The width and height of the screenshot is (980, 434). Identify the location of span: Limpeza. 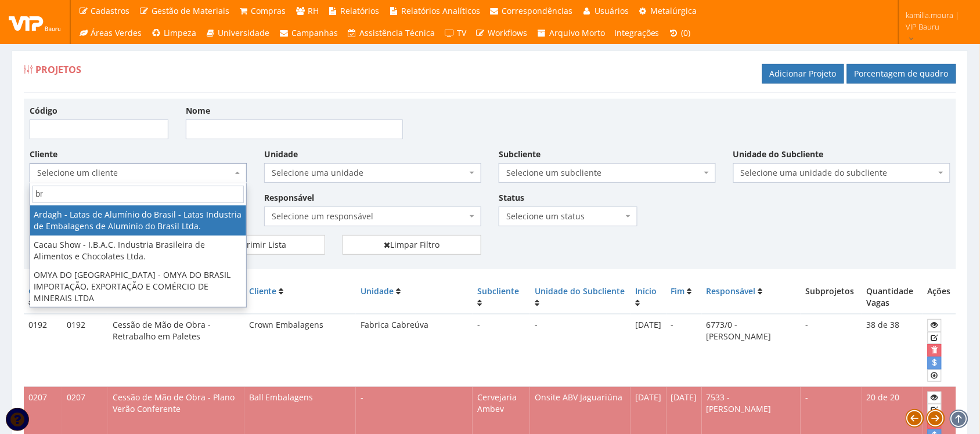
(180, 33).